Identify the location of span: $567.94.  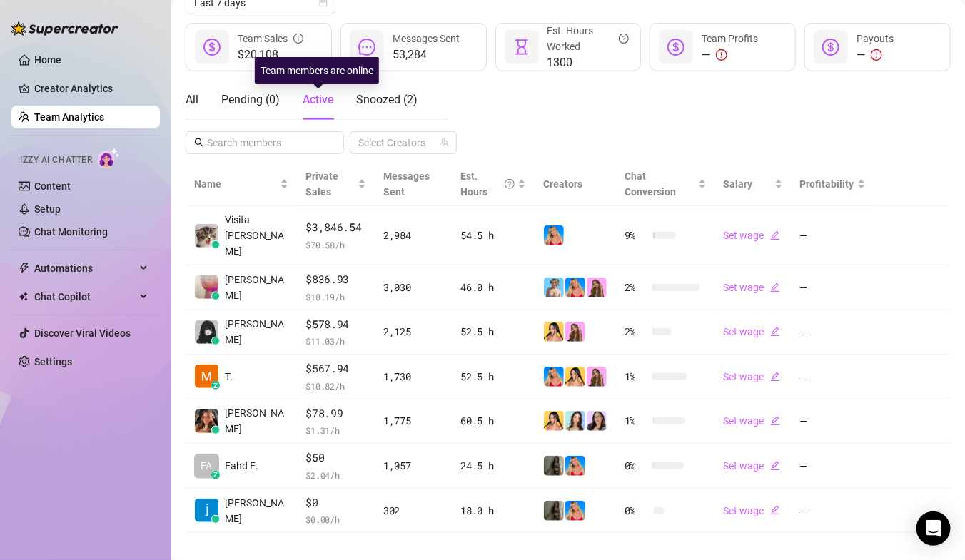
(335, 369).